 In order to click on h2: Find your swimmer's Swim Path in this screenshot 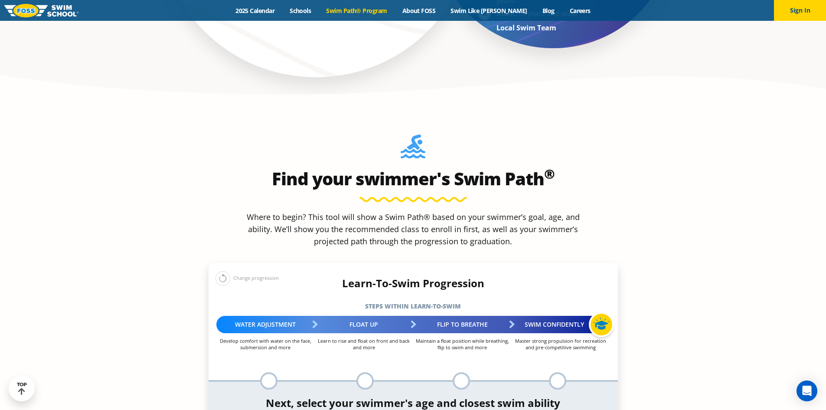, I will do `click(413, 179)`.